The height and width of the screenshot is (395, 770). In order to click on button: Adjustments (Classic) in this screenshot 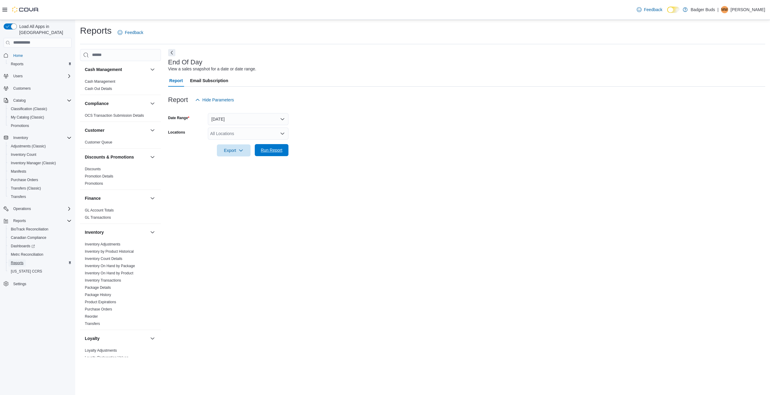, I will do `click(40, 146)`.